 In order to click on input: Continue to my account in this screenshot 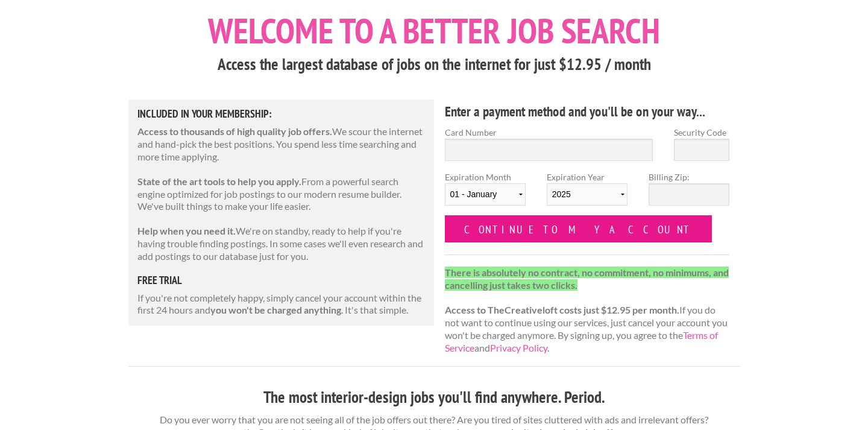, I will do `click(579, 229)`.